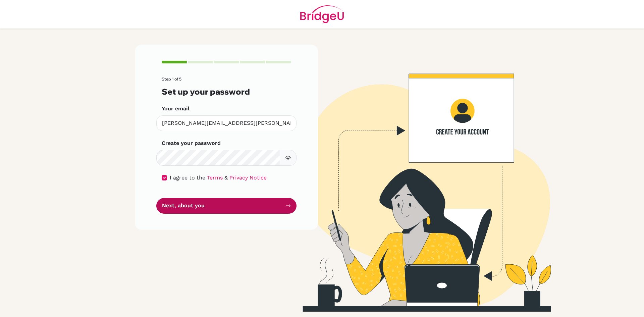 The height and width of the screenshot is (317, 644). Describe the element at coordinates (188, 177) in the screenshot. I see `span: I agree to the` at that location.